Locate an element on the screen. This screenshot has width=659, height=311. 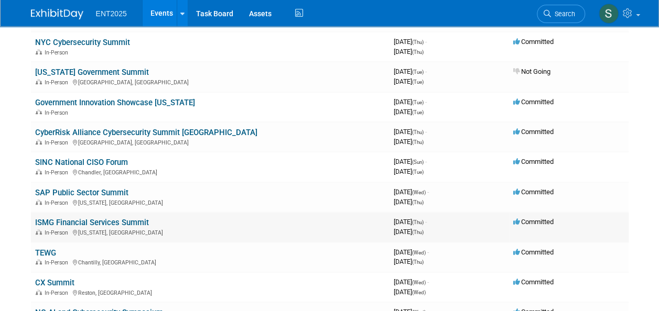
span: ENT2025 is located at coordinates (111, 14).